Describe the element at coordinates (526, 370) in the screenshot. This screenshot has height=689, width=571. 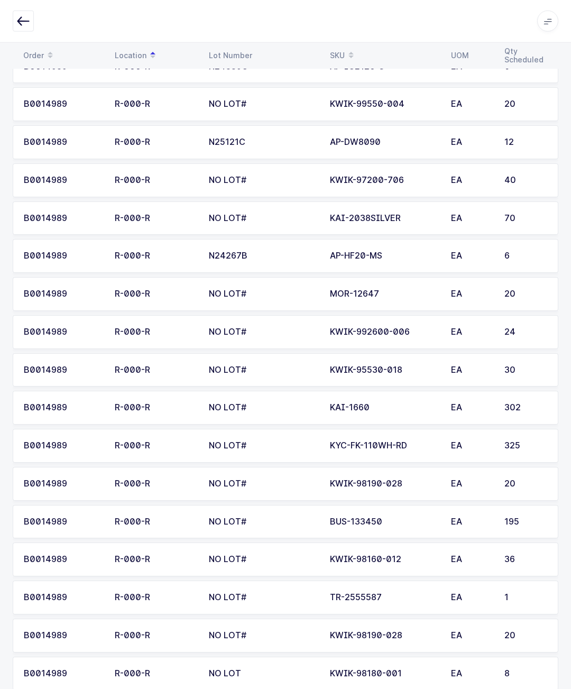
I see `div: 30` at that location.